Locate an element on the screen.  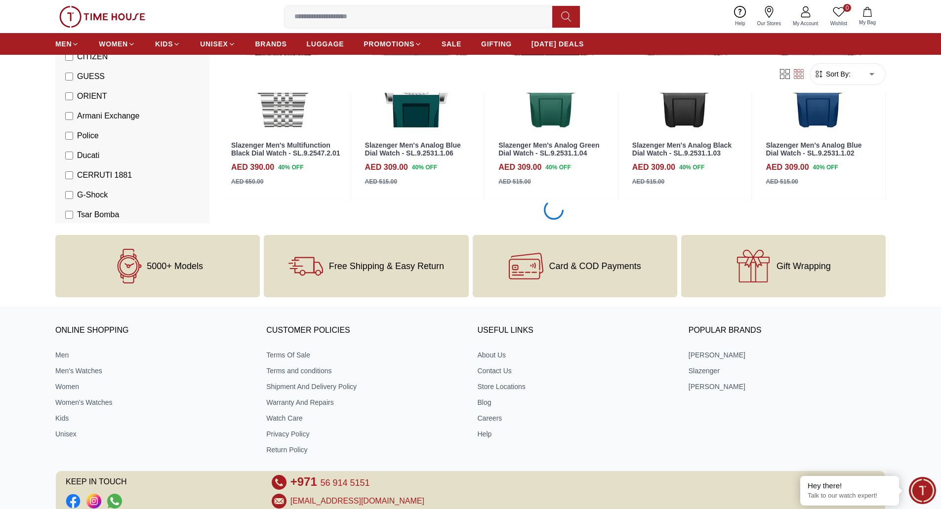
span: Free Shipping & Easy Return is located at coordinates (386, 266).